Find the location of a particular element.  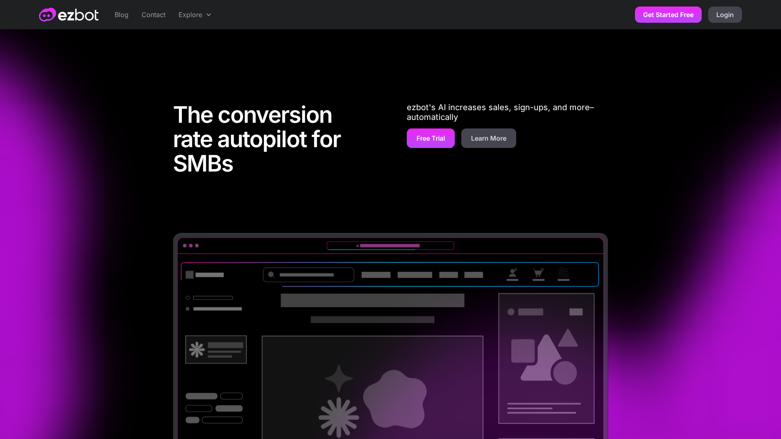

h1: The conversion rate autopilot for SMBs is located at coordinates (273, 141).